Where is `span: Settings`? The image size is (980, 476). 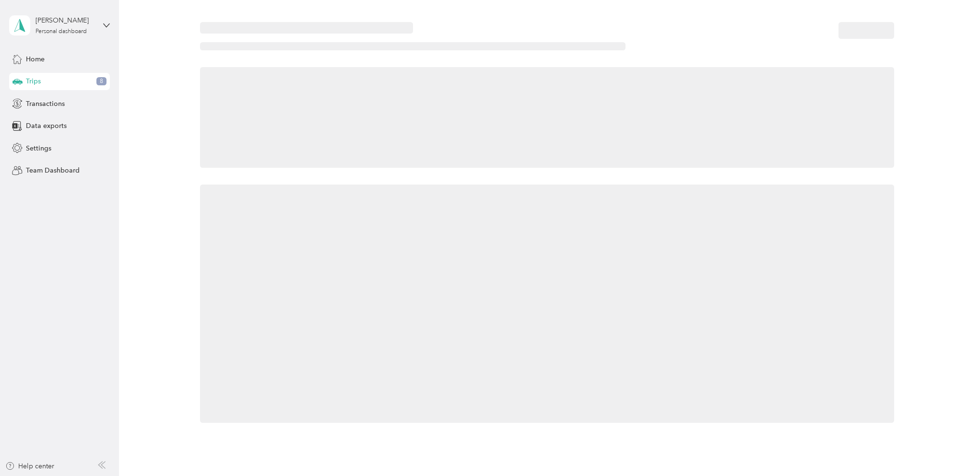
span: Settings is located at coordinates (38, 148).